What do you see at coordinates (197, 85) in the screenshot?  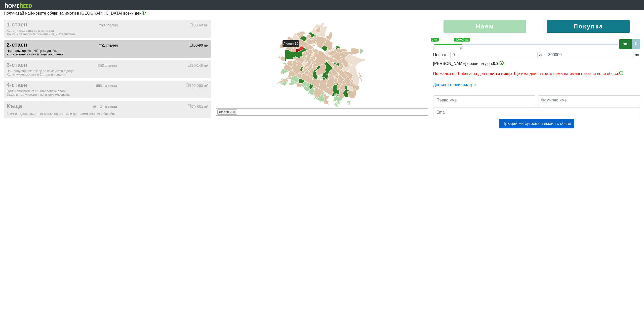 I see `div: 100-260 m²` at bounding box center [197, 85].